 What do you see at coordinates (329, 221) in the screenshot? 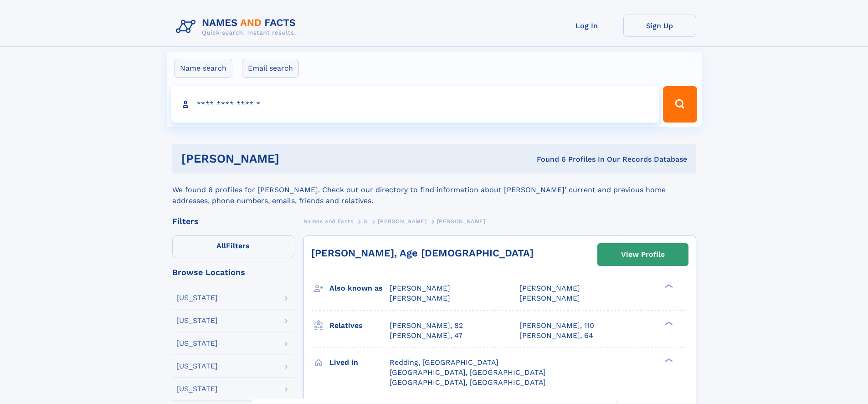
I see `a: Names and Facts` at bounding box center [329, 221].